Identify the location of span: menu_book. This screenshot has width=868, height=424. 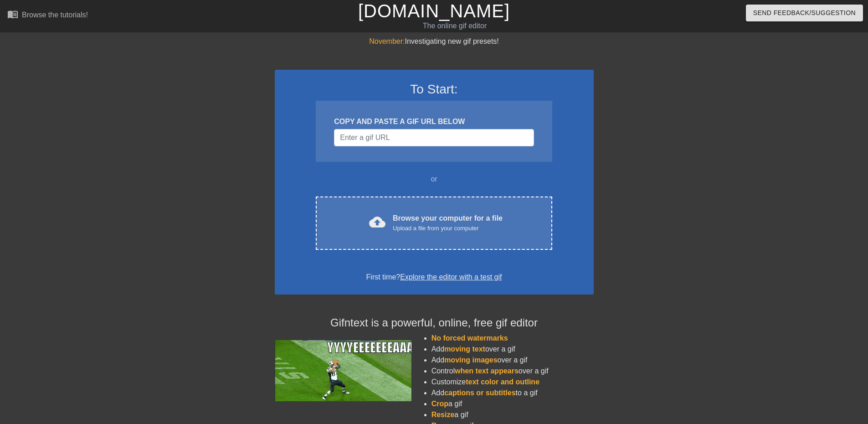
(13, 14).